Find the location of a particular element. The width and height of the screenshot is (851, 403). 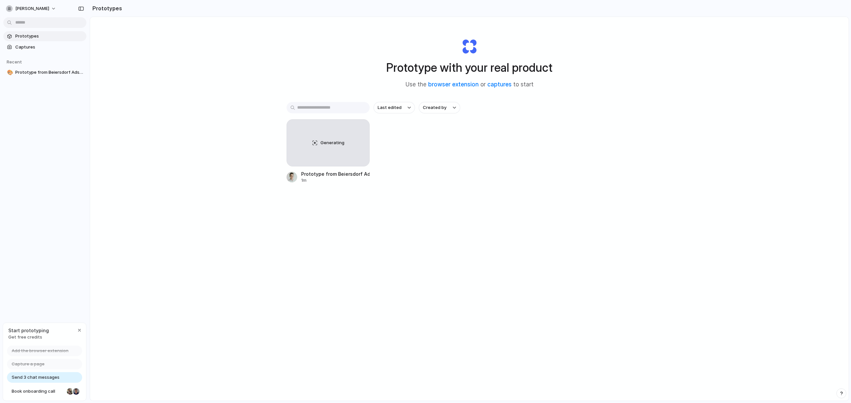

a: GeneratingPrototype from Beiersdorf Ads Dashboard1m is located at coordinates (328, 151).